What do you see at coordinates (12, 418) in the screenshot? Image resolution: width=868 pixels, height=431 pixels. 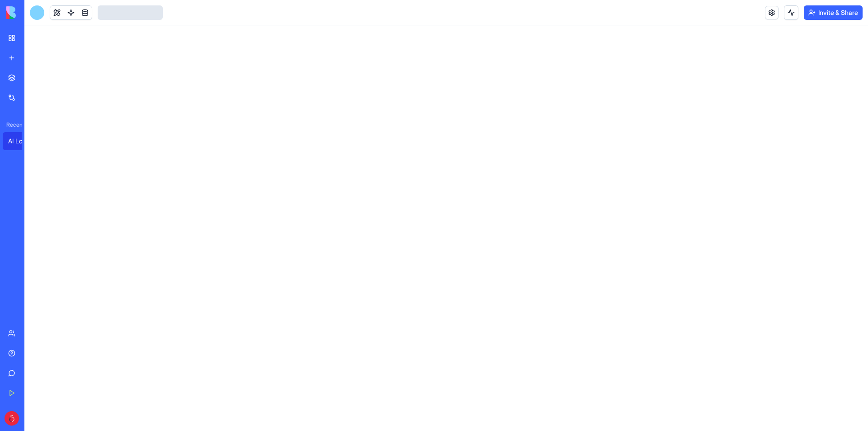 I see `img: ACg8ocIxpJNYWOo99J5ou3mUTS0xH0N-XTLmfOqsj6jn8LXcKO1f33hJ=s96-c` at bounding box center [12, 418].